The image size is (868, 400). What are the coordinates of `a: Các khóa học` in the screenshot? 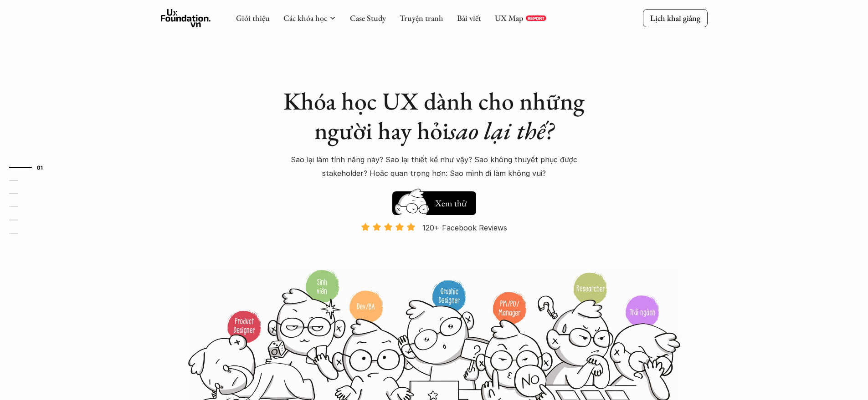 It's located at (305, 18).